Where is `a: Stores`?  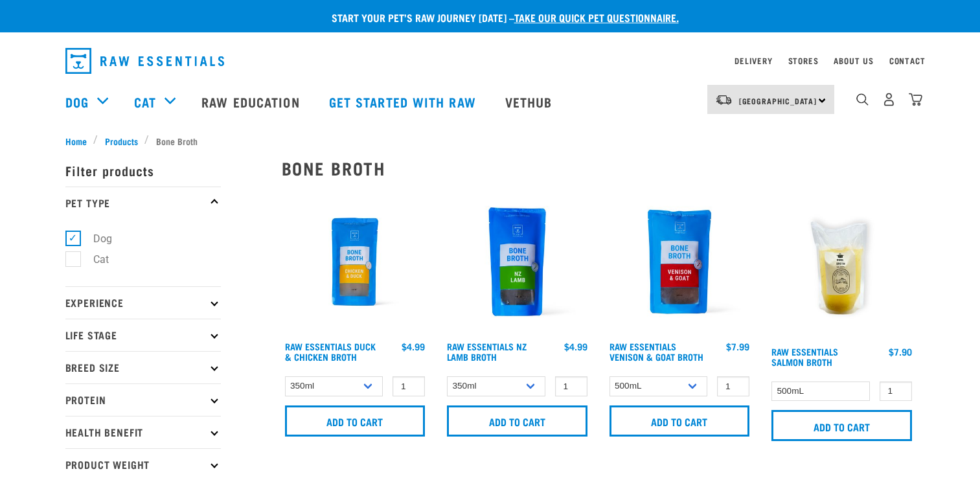 a: Stores is located at coordinates (803, 61).